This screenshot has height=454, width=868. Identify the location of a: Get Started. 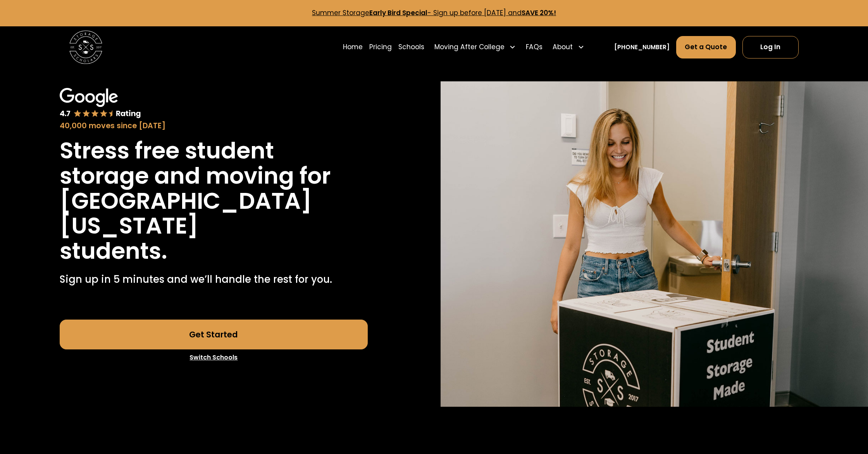
(214, 335).